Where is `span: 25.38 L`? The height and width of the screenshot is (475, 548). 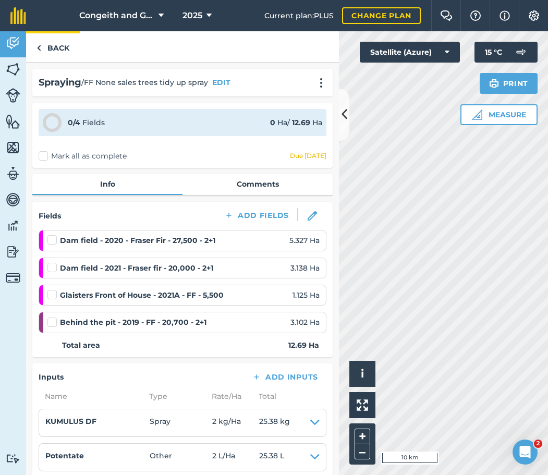
span: 25.38 L is located at coordinates (272, 457).